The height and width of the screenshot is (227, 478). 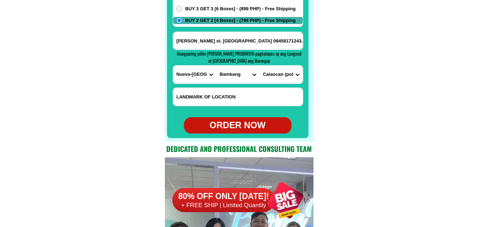 I want to click on select: Select commune, so click(x=281, y=74).